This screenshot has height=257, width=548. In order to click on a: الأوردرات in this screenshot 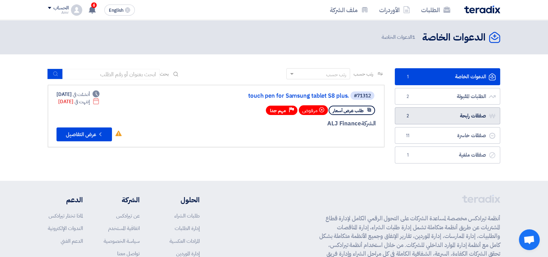, I will do `click(394, 10)`.